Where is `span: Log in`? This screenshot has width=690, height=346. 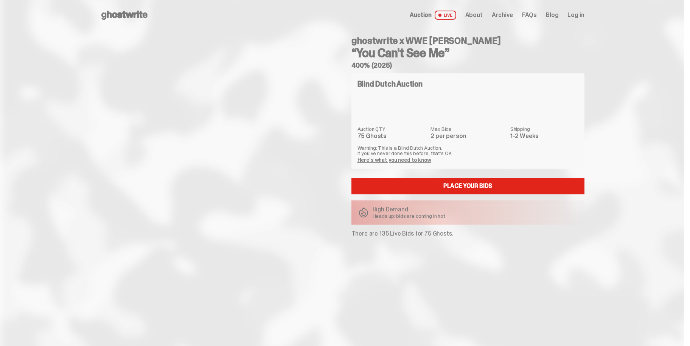 span: Log in is located at coordinates (576, 15).